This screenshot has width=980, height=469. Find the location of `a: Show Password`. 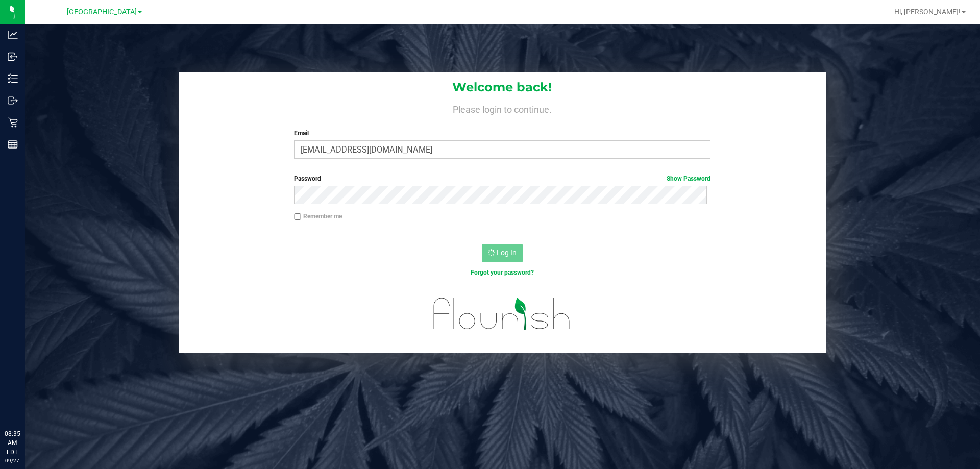

a: Show Password is located at coordinates (689, 179).